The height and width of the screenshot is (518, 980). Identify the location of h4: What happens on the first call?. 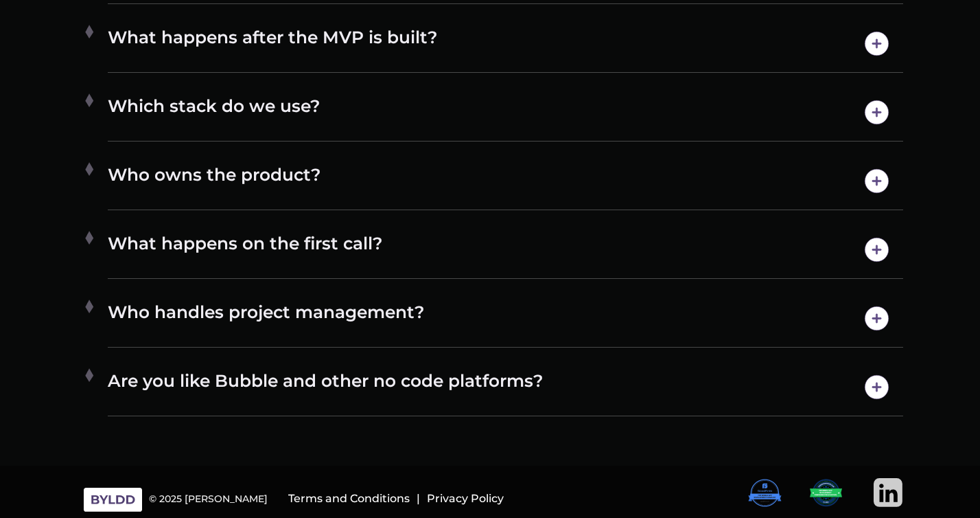
(505, 249).